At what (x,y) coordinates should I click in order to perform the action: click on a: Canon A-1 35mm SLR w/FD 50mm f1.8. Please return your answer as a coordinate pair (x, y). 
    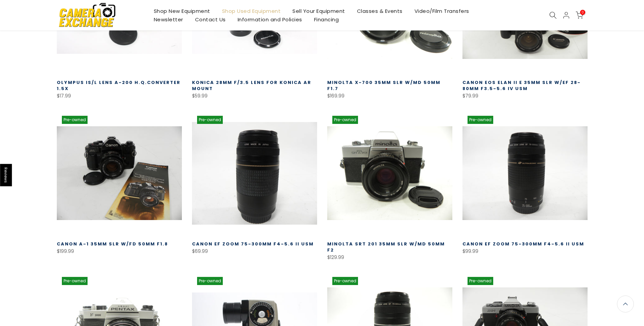
    Looking at the image, I should click on (112, 244).